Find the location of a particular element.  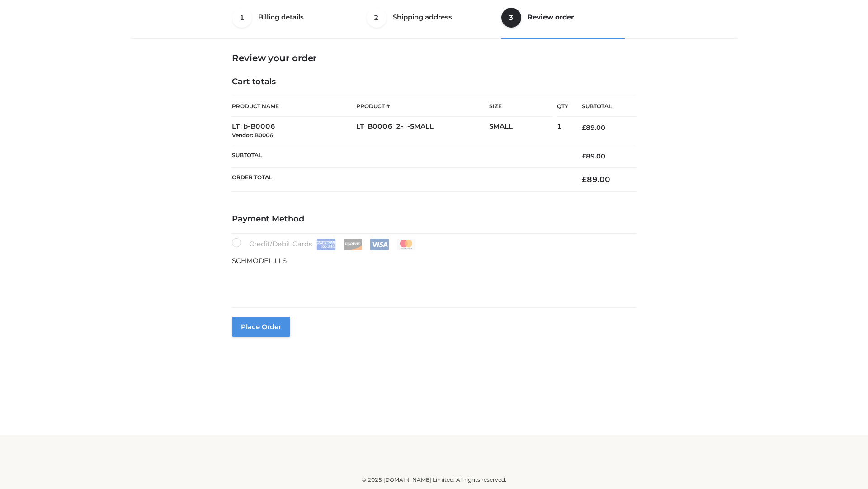

th: Size is located at coordinates (521, 106).